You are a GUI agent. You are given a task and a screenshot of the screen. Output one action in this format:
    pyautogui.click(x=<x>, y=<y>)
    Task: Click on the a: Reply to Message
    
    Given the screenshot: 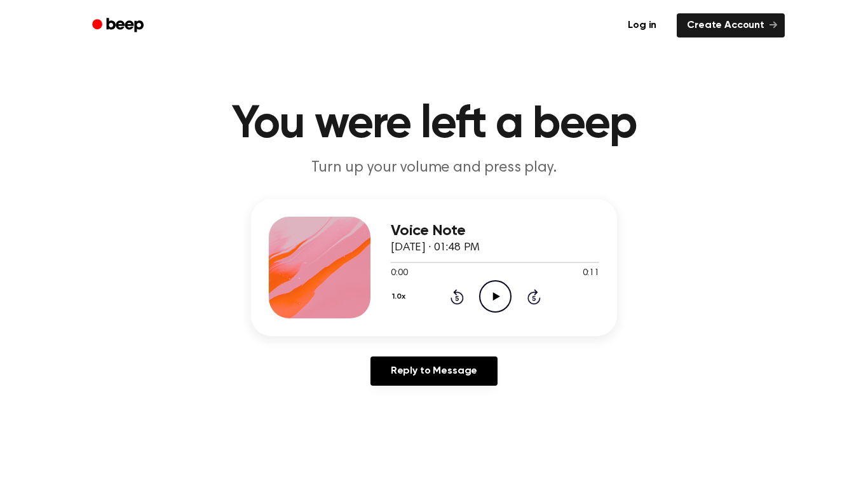 What is the action you would take?
    pyautogui.click(x=434, y=371)
    